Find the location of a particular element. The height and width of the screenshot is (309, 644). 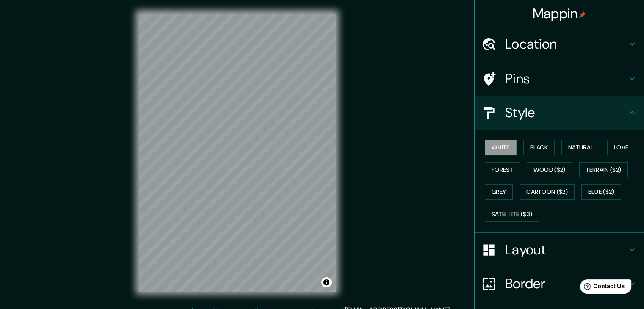

div: Location is located at coordinates (559, 44).